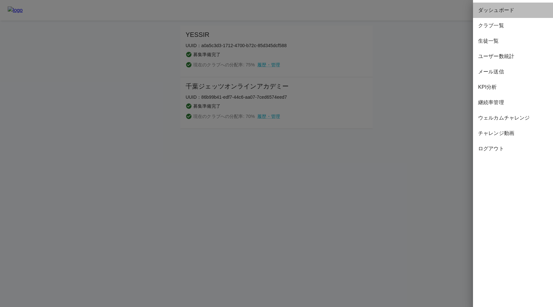 The image size is (553, 307). What do you see at coordinates (513, 133) in the screenshot?
I see `span: チャレンジ動画` at bounding box center [513, 133].